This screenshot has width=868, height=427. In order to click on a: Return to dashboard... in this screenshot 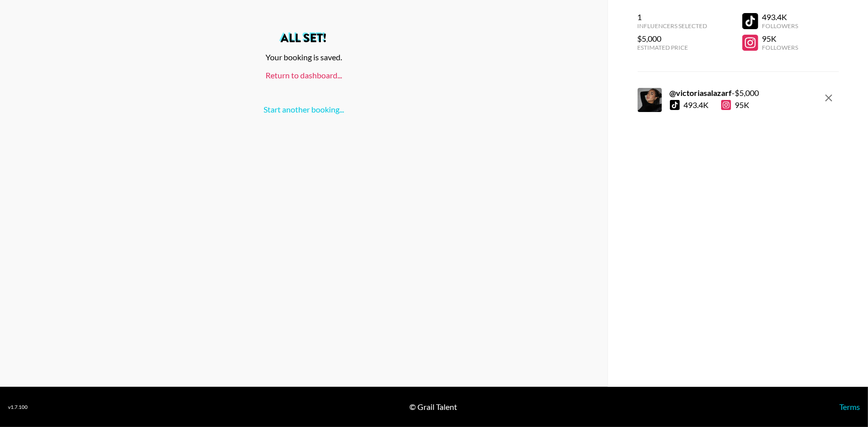, I will do `click(304, 75)`.